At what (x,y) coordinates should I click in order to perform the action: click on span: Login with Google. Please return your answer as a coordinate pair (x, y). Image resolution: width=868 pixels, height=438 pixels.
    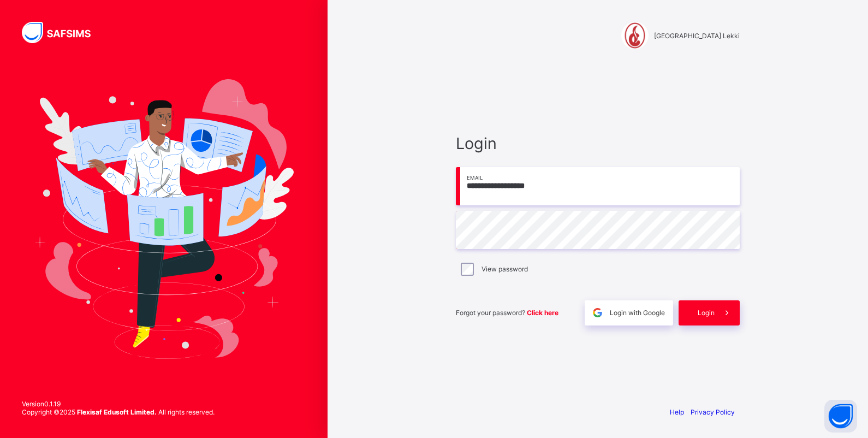
    Looking at the image, I should click on (637, 313).